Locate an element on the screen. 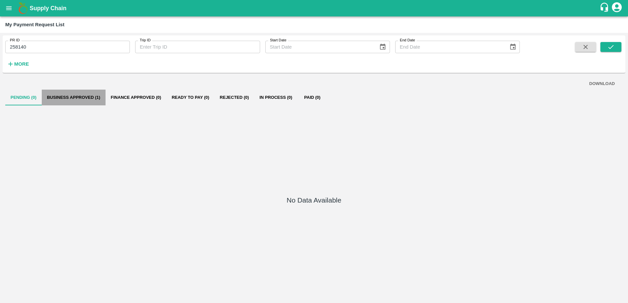  button: More is located at coordinates (18, 64).